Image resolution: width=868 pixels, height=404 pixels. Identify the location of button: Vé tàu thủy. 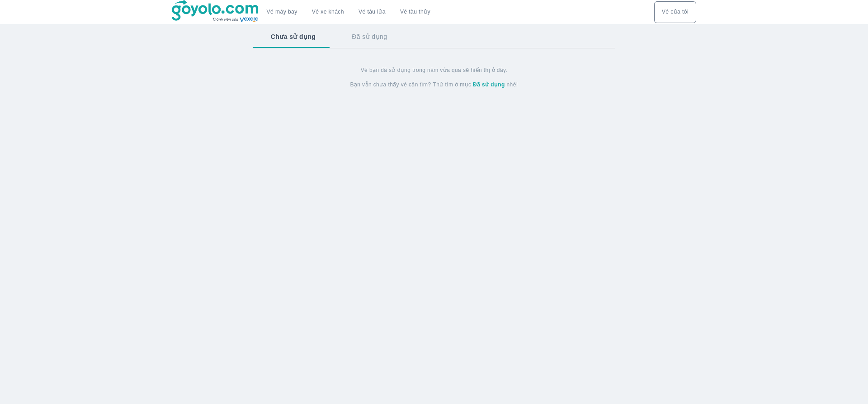
(415, 12).